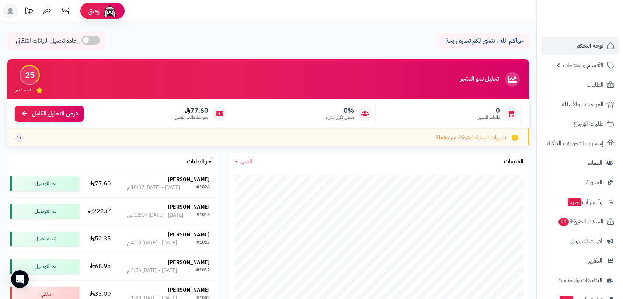 This screenshot has height=299, width=623. Describe the element at coordinates (340, 117) in the screenshot. I see `span: معدل تكرار الشراء` at that location.